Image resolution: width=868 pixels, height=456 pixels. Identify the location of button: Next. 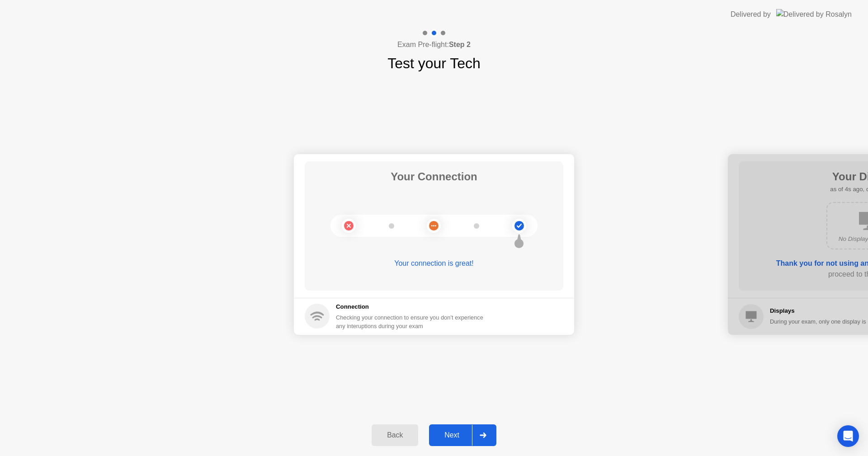
(462, 435).